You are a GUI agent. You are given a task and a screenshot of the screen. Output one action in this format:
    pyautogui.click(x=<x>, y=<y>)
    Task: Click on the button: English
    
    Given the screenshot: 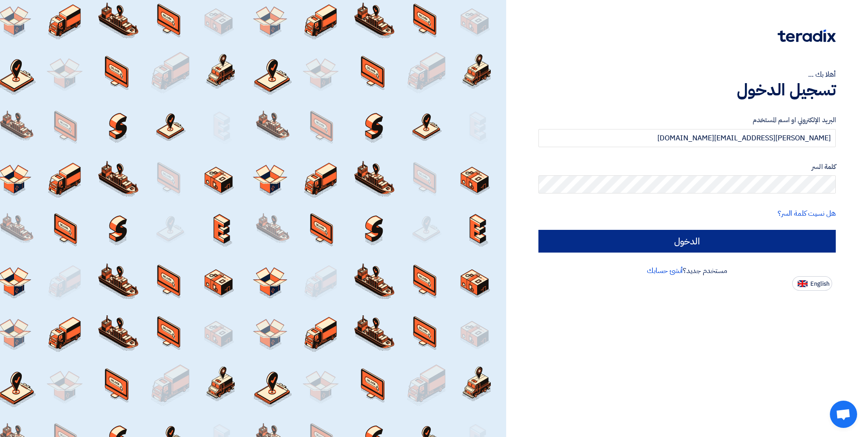 What is the action you would take?
    pyautogui.click(x=812, y=283)
    